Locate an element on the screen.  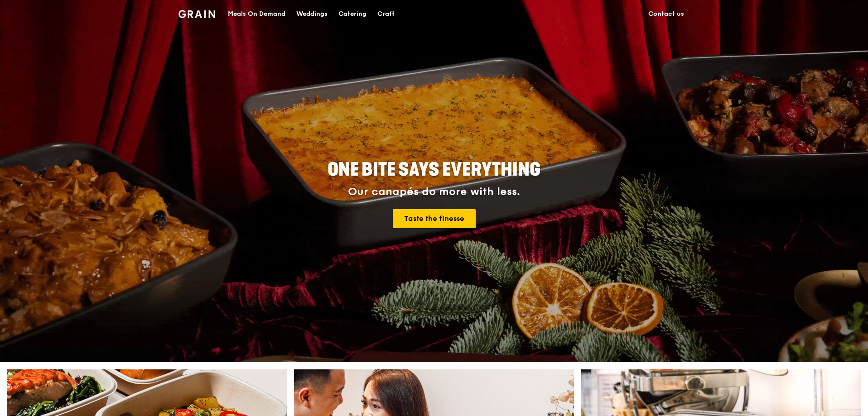
a: Contact us is located at coordinates (666, 14).